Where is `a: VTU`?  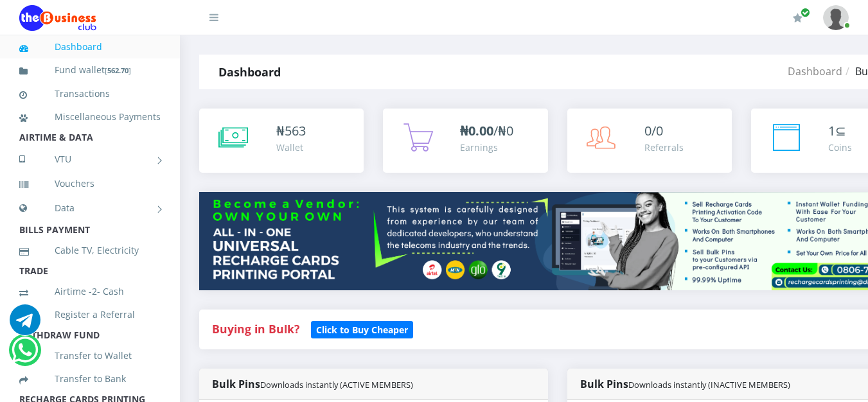 a: VTU is located at coordinates (90, 159).